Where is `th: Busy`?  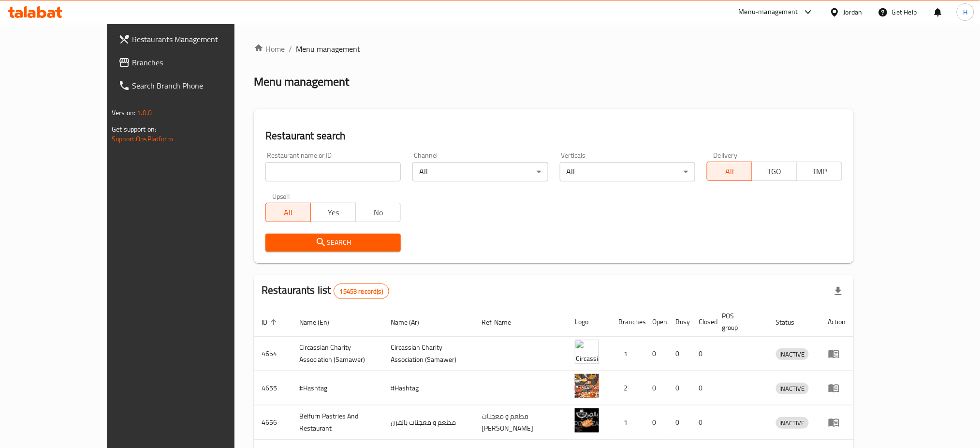 th: Busy is located at coordinates (679, 321).